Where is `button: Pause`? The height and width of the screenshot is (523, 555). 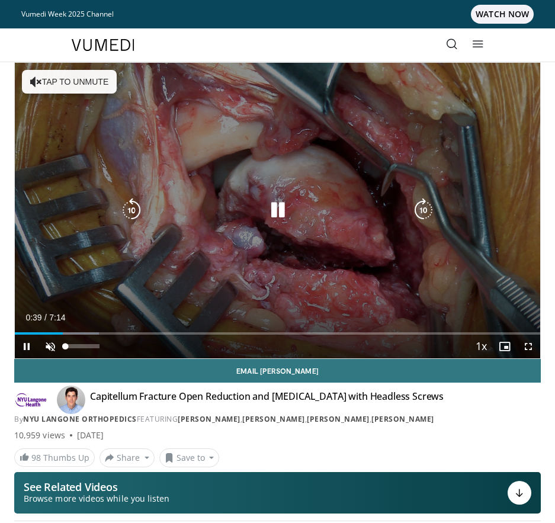
button: Pause is located at coordinates (27, 346).